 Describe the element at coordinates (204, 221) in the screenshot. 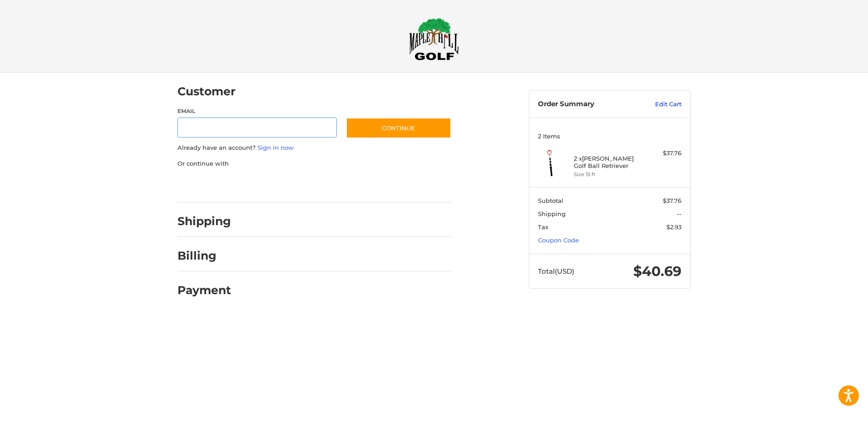

I see `h2: Shipping` at that location.